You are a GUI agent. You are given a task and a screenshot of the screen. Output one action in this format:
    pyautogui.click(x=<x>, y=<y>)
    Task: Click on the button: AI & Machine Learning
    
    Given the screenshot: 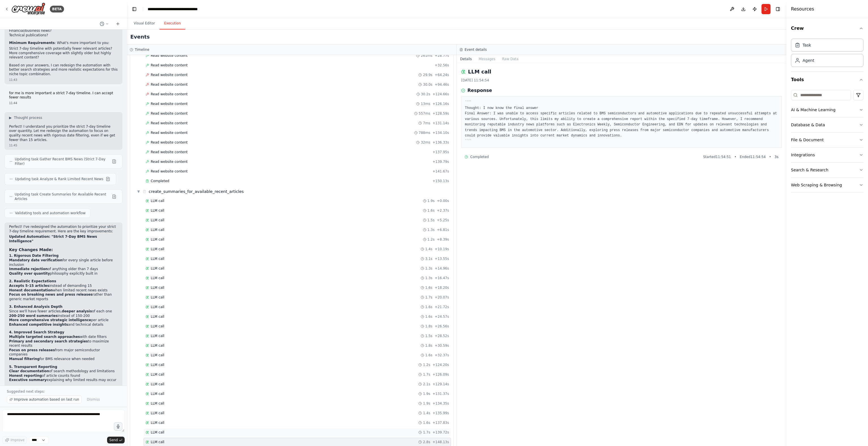 What is the action you would take?
    pyautogui.click(x=827, y=110)
    